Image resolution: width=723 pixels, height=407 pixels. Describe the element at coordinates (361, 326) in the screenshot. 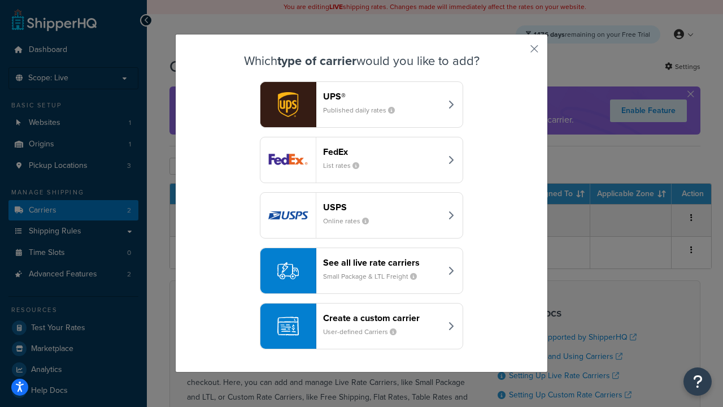

I see `button: Create a custom carrierUser-defined Carriers` at that location.